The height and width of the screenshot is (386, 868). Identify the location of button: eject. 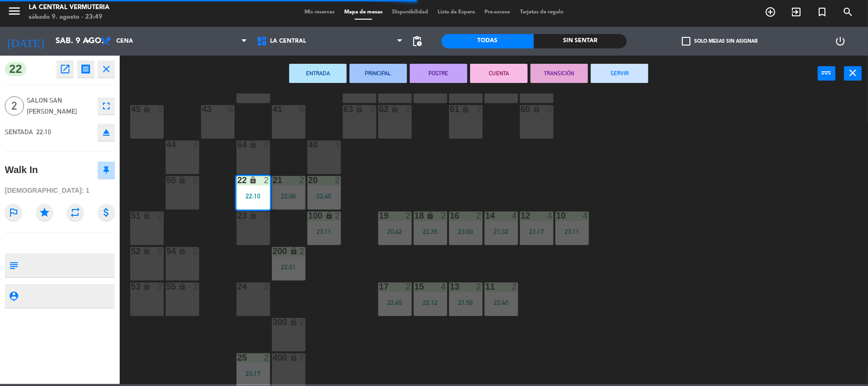
(107, 132).